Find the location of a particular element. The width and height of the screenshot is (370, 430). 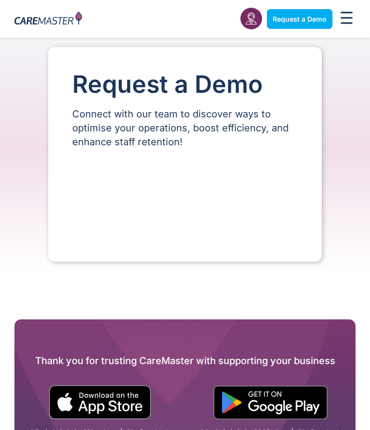

img: "Get is on" Black Google play button. is located at coordinates (270, 403).